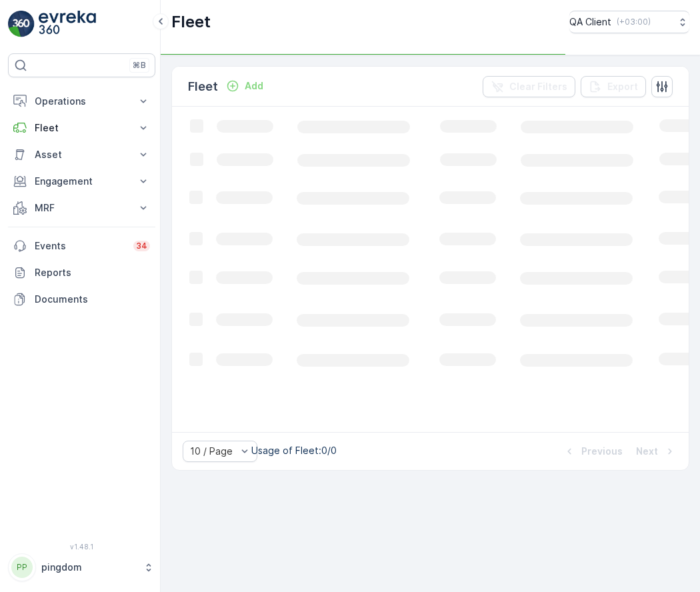 This screenshot has width=700, height=592. Describe the element at coordinates (22, 568) in the screenshot. I see `div: PP` at that location.